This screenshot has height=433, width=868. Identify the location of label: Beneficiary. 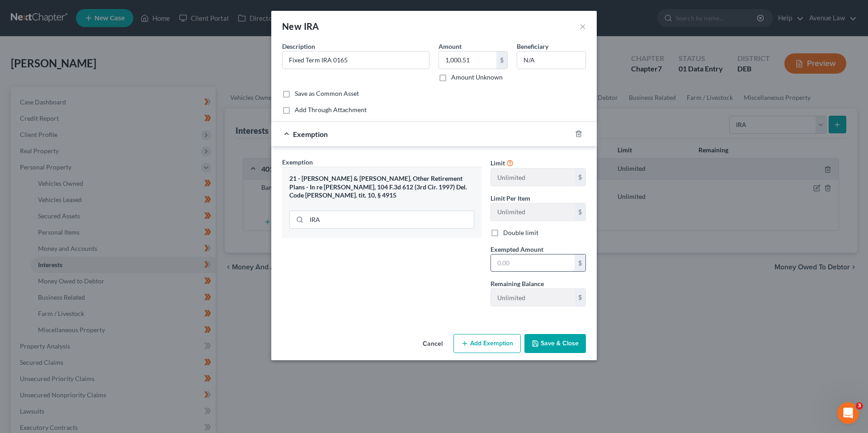
(532, 46).